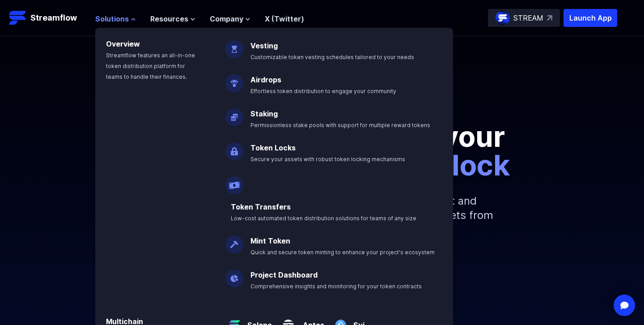  Describe the element at coordinates (323, 218) in the screenshot. I see `span: Low-cost automated token distribution solutions for teams of any size` at that location.